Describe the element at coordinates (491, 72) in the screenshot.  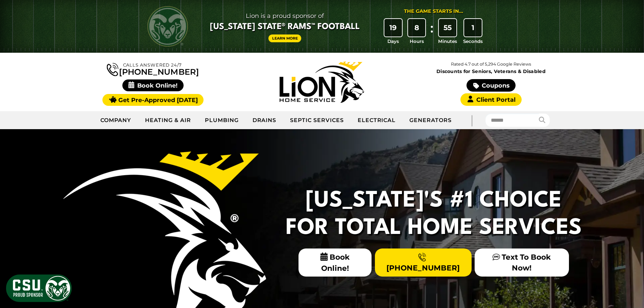
I see `span: Discounts for Seniors, Veterans & Disabled` at that location.